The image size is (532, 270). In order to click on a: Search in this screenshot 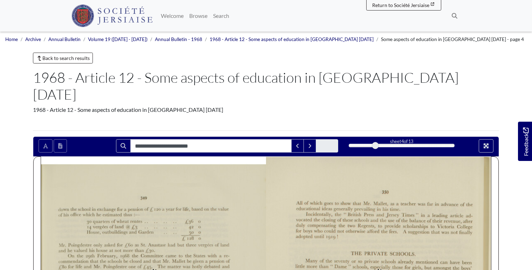, I will do `click(221, 16)`.